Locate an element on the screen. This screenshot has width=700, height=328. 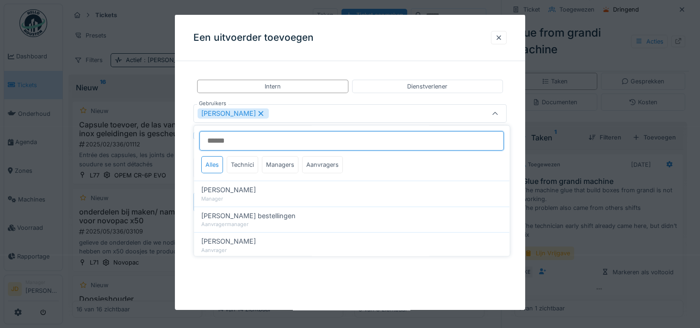
div: Aanvrager is located at coordinates (352, 250).